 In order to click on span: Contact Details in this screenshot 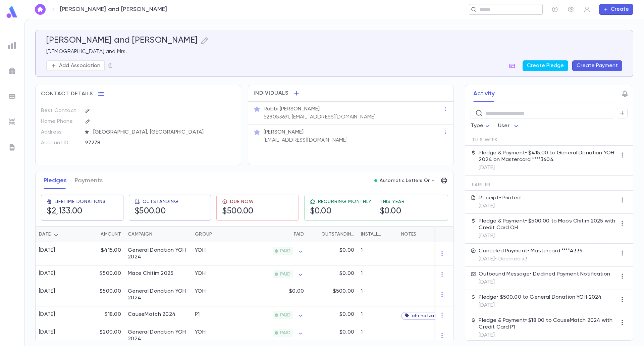, I will do `click(67, 94)`.